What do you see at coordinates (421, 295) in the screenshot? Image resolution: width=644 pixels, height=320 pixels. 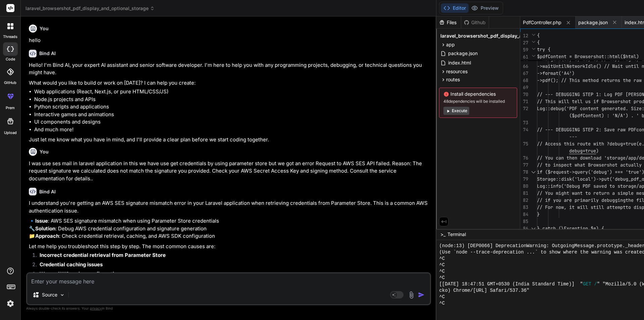 I see `img: icon` at bounding box center [421, 295].